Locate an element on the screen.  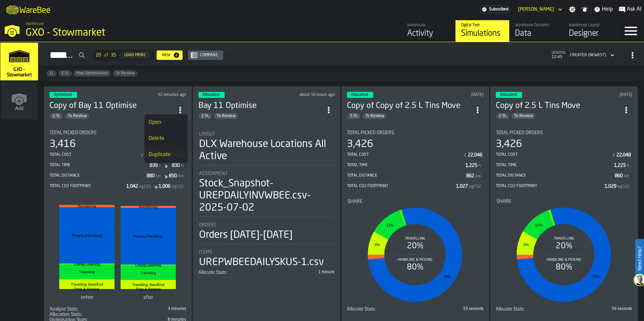
div: Stock_Snapshot-UREPDAILYINVWBEE.csv-2025-07-02 is located at coordinates (267, 196).